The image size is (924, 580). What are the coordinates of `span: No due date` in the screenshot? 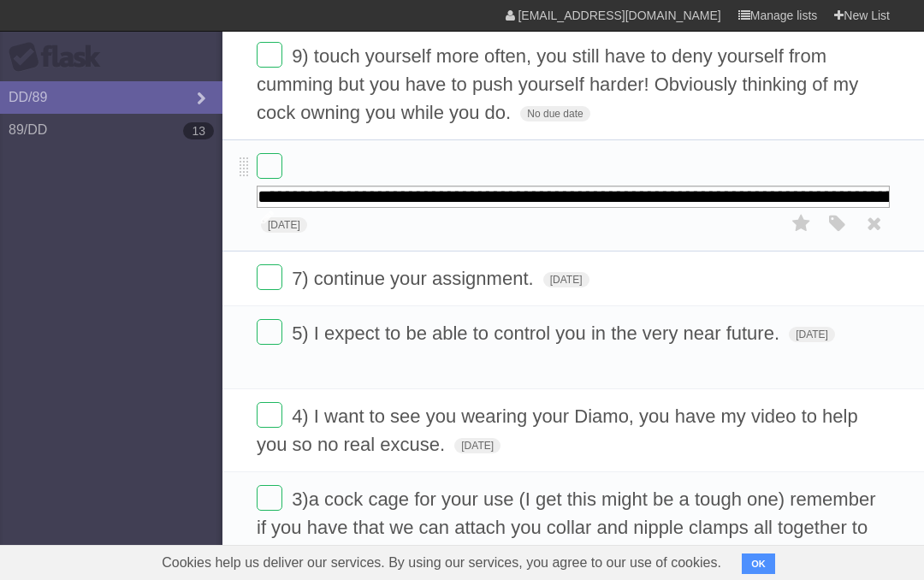 It's located at (555, 114).